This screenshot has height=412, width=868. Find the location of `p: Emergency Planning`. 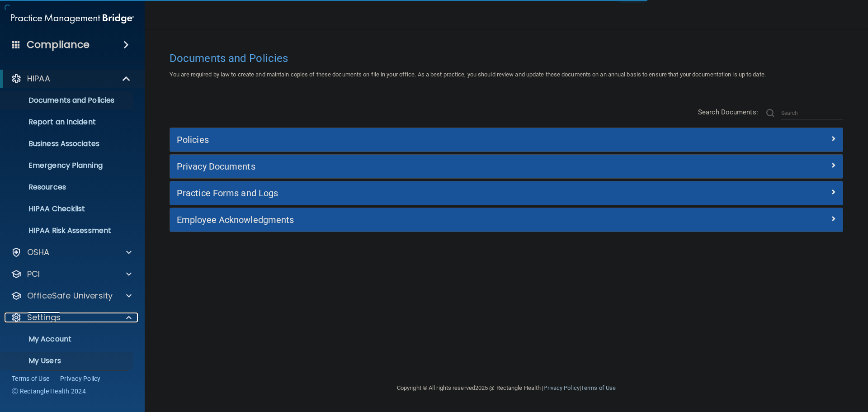

p: Emergency Planning is located at coordinates (67, 166).